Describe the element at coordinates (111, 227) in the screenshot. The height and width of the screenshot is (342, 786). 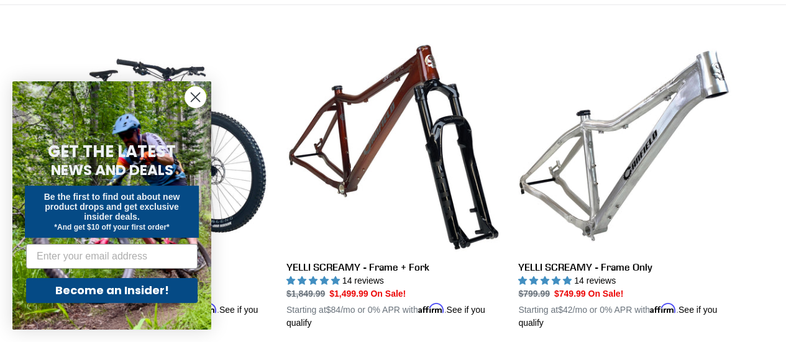
I see `span: *And get $10 off your first order*` at that location.